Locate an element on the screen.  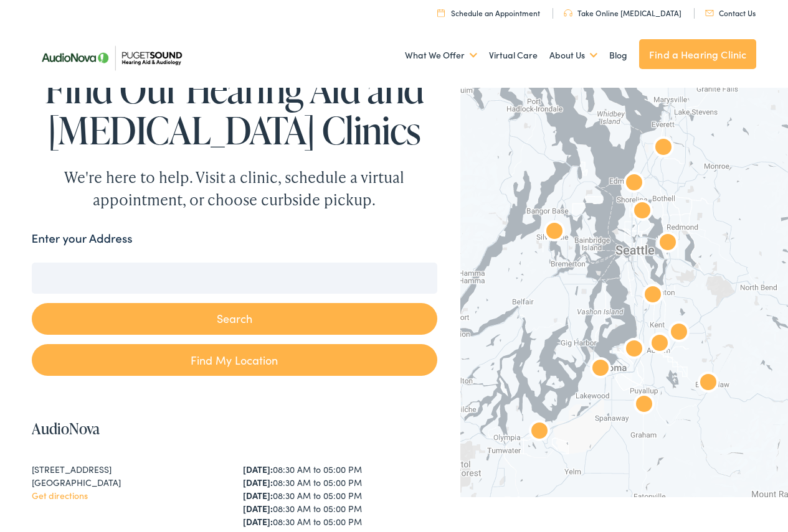
a: About Us is located at coordinates (573, 55).